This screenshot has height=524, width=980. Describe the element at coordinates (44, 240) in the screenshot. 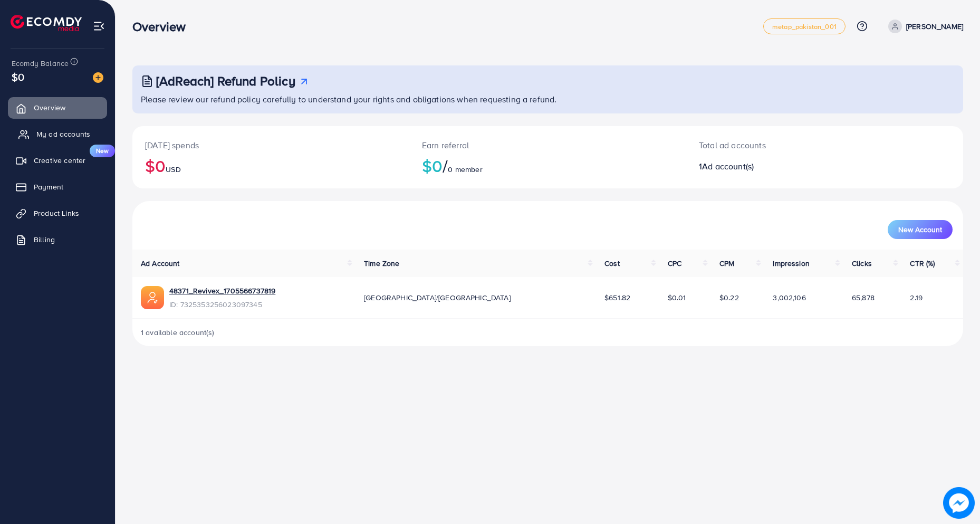

I see `span: Billing` at that location.